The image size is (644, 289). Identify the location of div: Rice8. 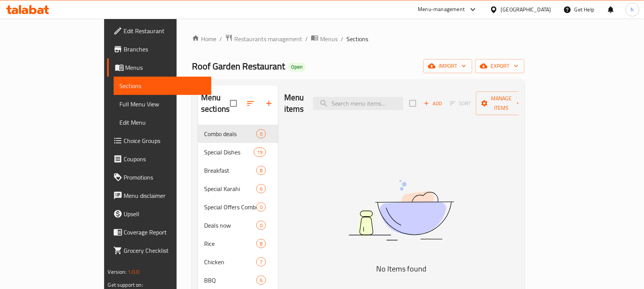
(238, 244).